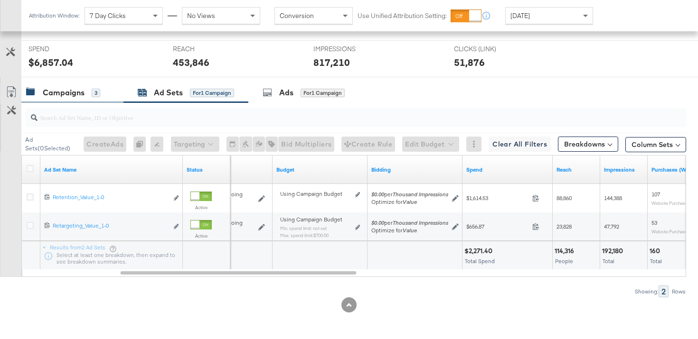 Image resolution: width=698 pixels, height=339 pixels. What do you see at coordinates (110, 227) in the screenshot?
I see `a: Retargeting_Value_1-0` at bounding box center [110, 227].